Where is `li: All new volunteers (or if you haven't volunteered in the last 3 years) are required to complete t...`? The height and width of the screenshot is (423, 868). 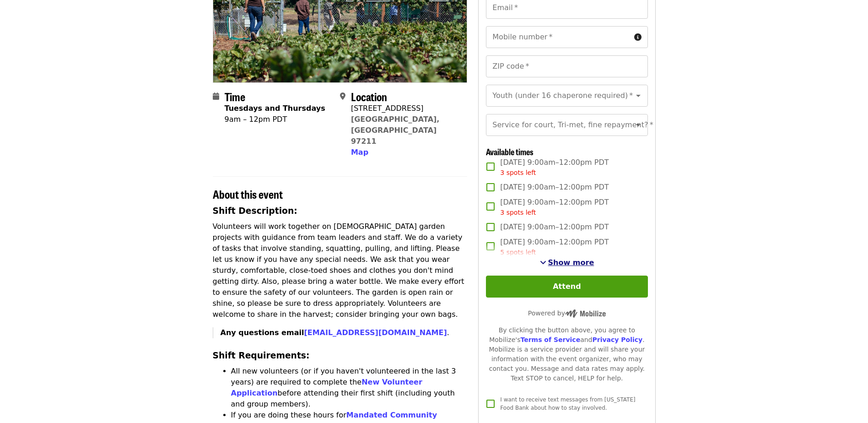 li: All new volunteers (or if you haven't volunteered in the last 3 years) are required to complete t... is located at coordinates (349, 387).